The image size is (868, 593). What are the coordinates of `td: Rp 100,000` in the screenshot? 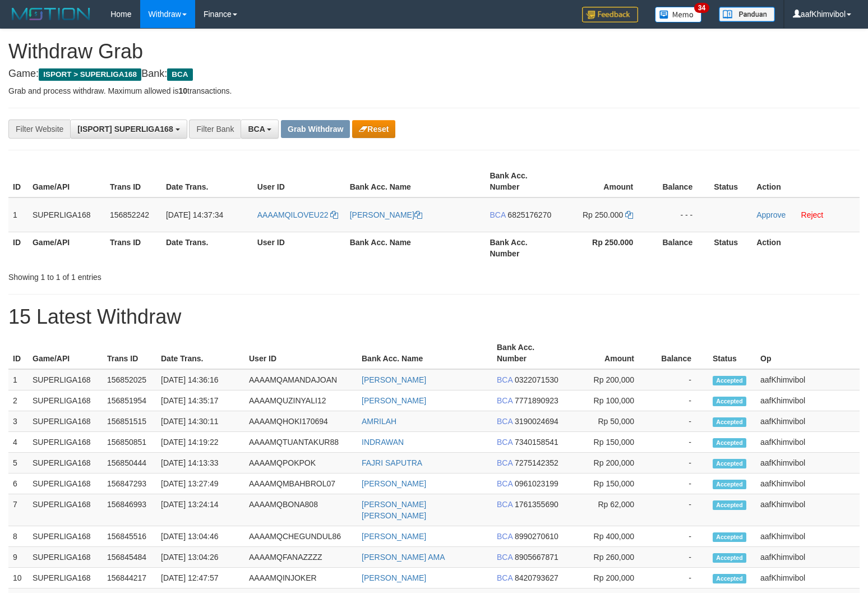 It's located at (608, 400).